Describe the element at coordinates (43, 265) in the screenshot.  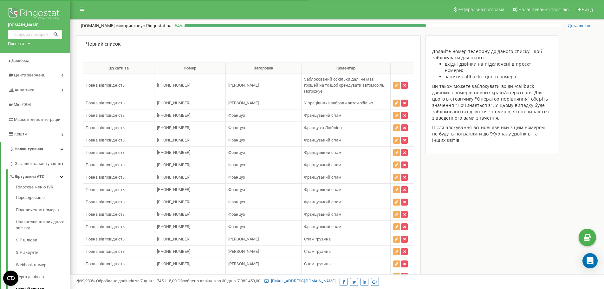
I see `a: Webhook номер` at that location.